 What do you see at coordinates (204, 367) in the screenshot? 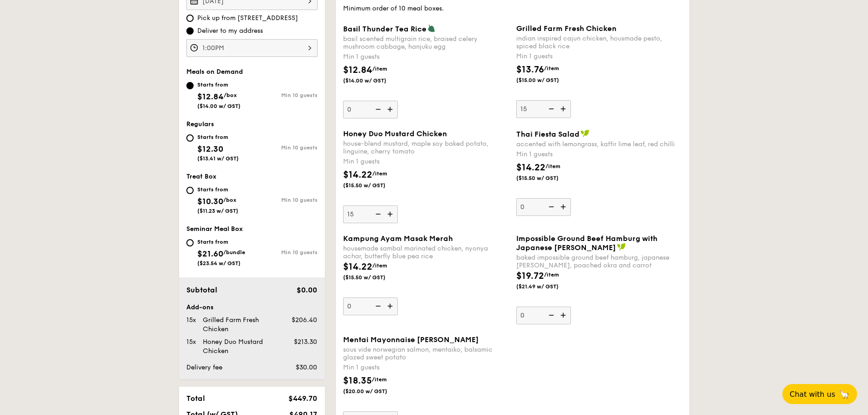
I see `span: Delivery fee` at bounding box center [204, 367].